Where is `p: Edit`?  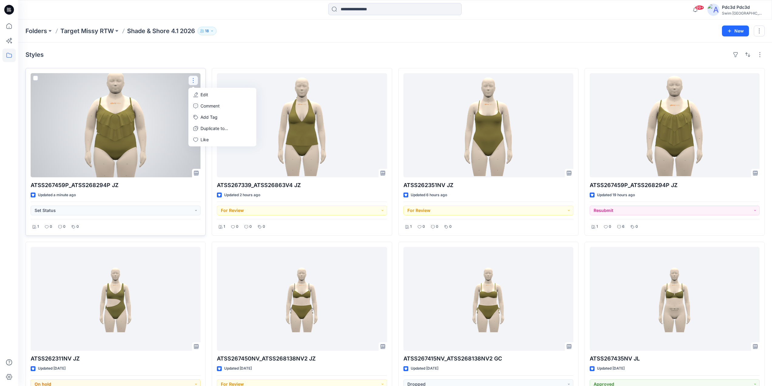 p: Edit is located at coordinates (204, 94).